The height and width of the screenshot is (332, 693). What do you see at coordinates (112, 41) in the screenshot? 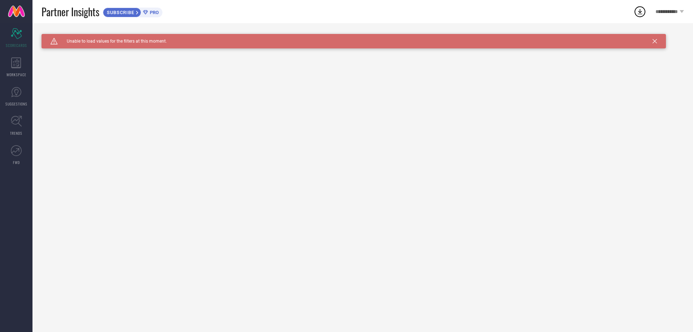
I see `span: Unable to load values for the filters at this moment.` at bounding box center [112, 41].